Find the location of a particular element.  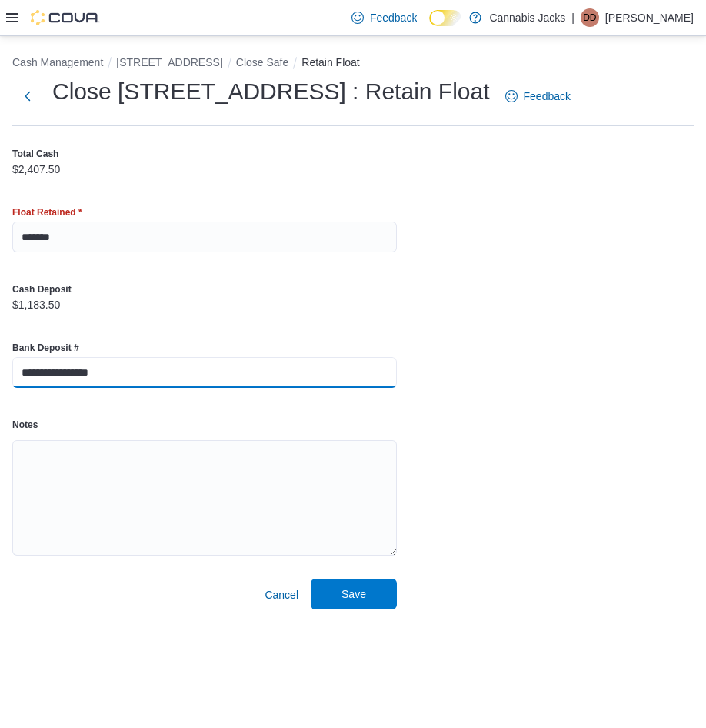

span: DD is located at coordinates (589, 18).